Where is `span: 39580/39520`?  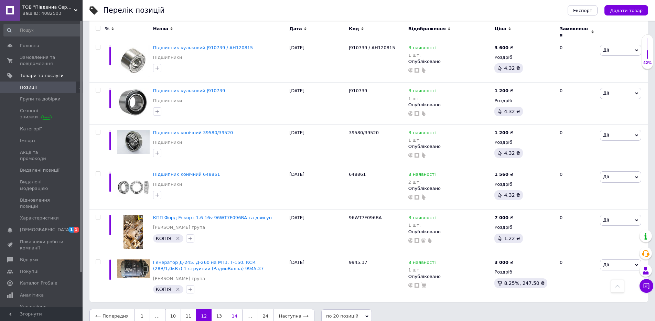 span: 39580/39520 is located at coordinates (364, 133).